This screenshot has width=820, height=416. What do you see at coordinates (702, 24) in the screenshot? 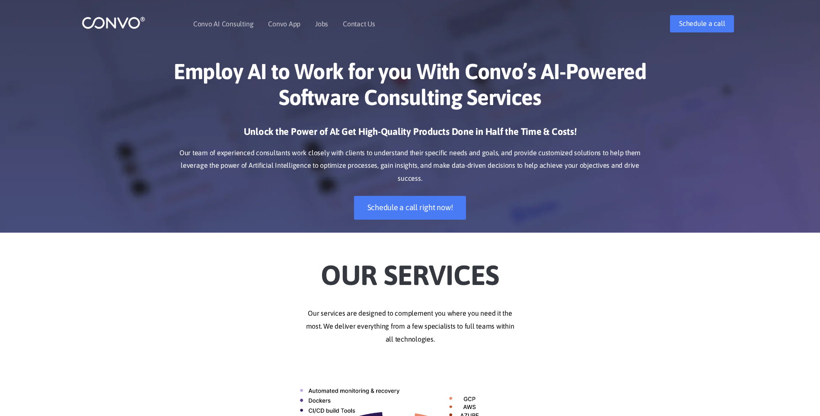
I see `a: Schedule a call` at bounding box center [702, 24].